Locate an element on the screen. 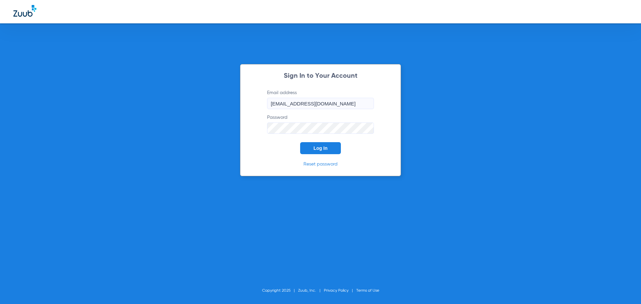  a: Terms of Use is located at coordinates (368, 291).